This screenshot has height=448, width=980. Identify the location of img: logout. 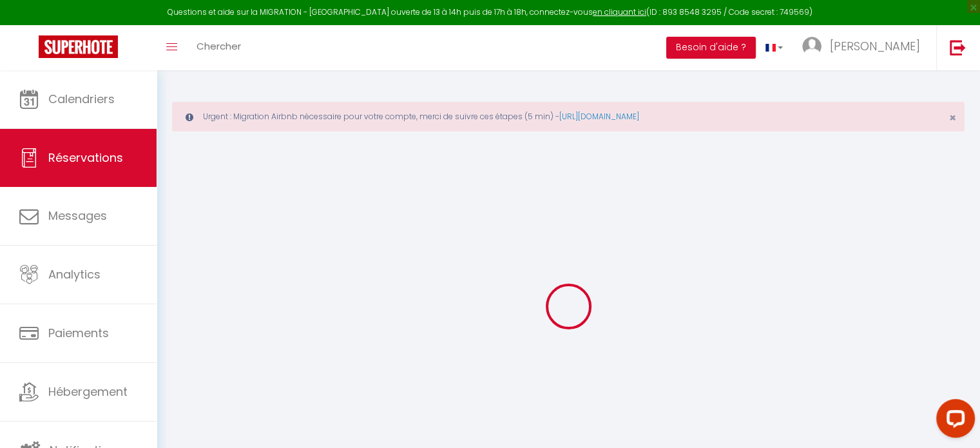
(958, 47).